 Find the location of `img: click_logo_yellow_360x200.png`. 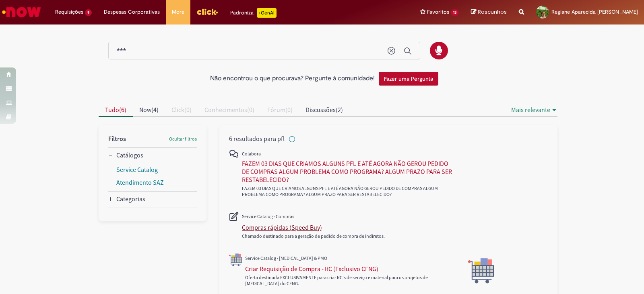

img: click_logo_yellow_360x200.png is located at coordinates (207, 12).